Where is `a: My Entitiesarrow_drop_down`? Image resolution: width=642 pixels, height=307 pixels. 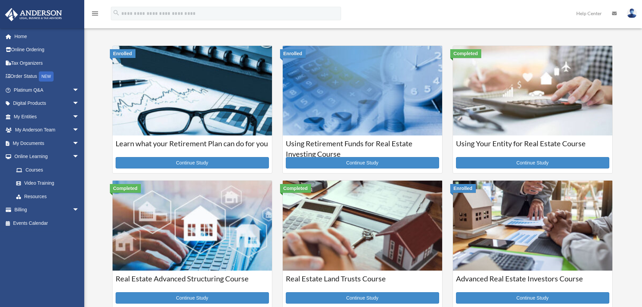
a: My Entitiesarrow_drop_down is located at coordinates (47, 117).